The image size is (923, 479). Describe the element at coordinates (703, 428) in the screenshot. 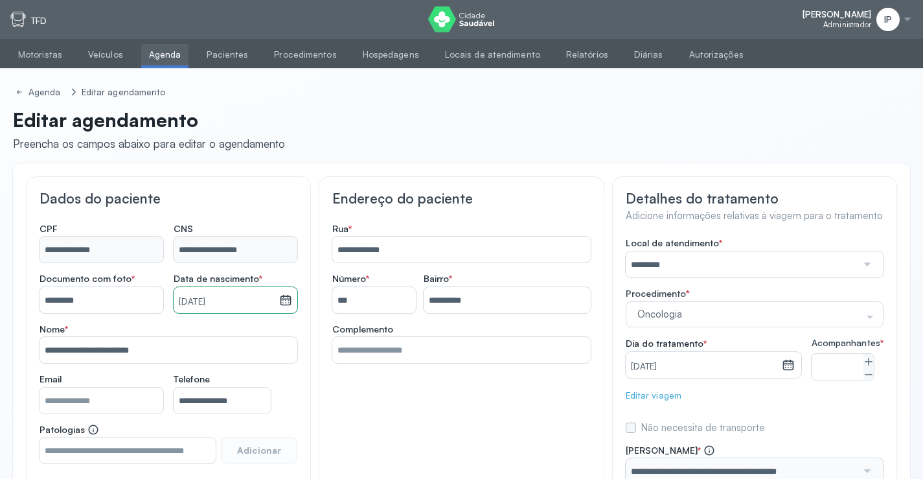

I see `label: Não necessita de transporte` at that location.